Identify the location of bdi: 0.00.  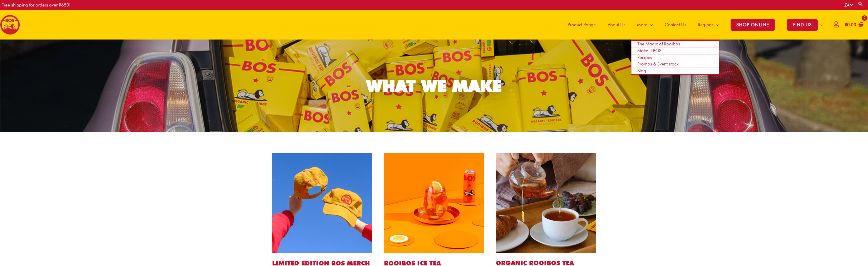
(850, 25).